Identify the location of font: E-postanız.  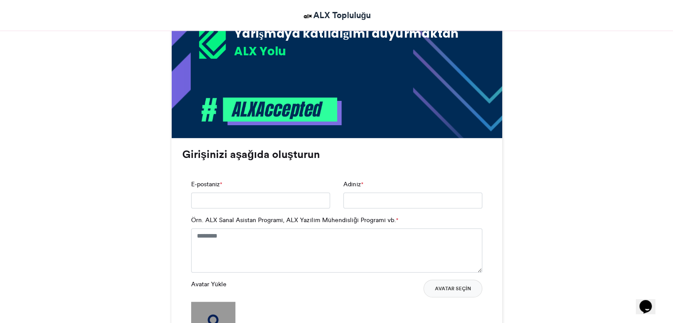
(206, 184).